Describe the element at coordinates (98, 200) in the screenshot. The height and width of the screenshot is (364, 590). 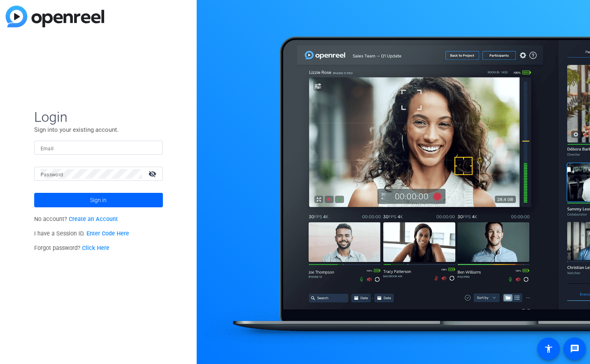
I see `span: Sign in` at that location.